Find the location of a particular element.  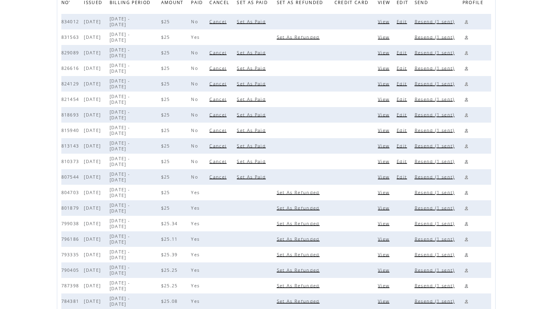

span: $25.34 is located at coordinates (171, 224).